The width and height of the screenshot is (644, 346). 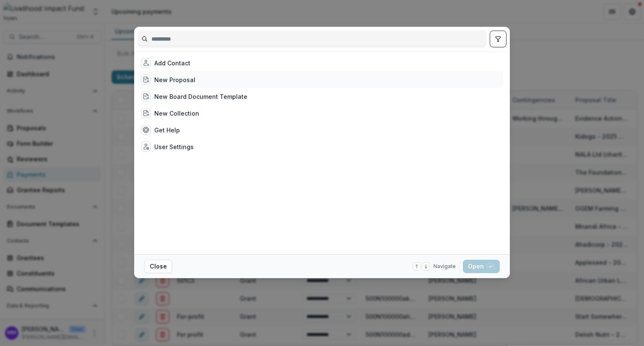 I want to click on button: Close, so click(x=158, y=266).